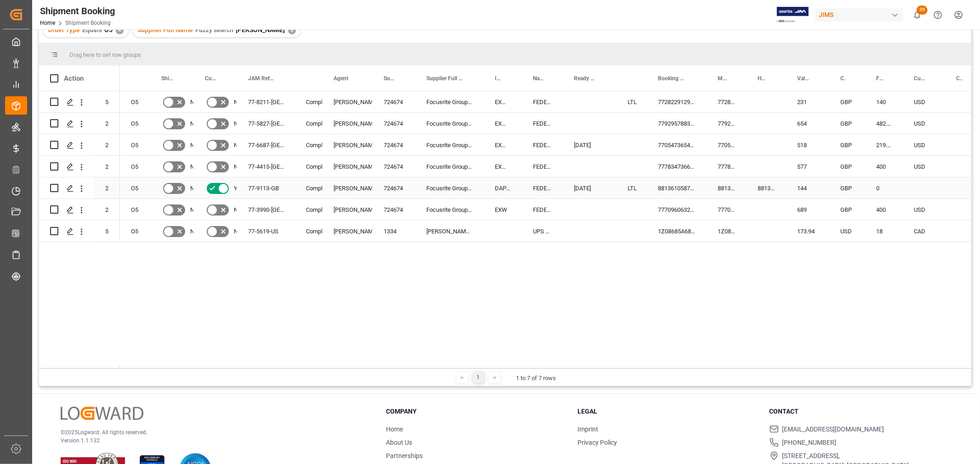  What do you see at coordinates (673, 78) in the screenshot?
I see `span: Booking Number` at bounding box center [673, 78].